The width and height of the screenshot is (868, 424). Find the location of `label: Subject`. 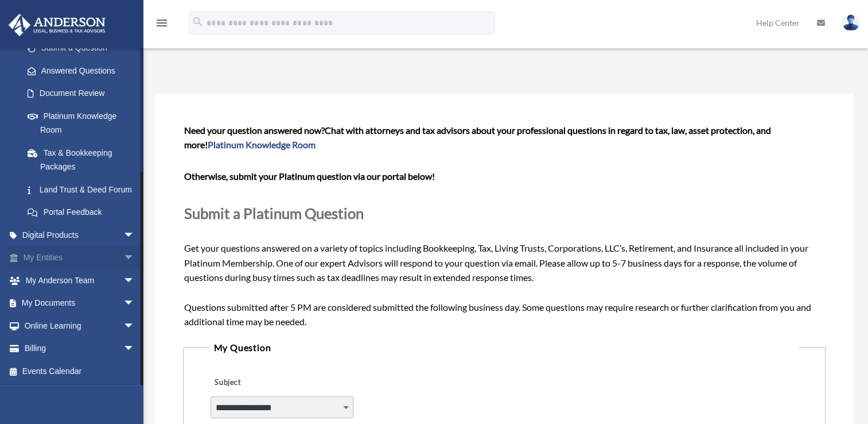

label: Subject is located at coordinates (265, 383).